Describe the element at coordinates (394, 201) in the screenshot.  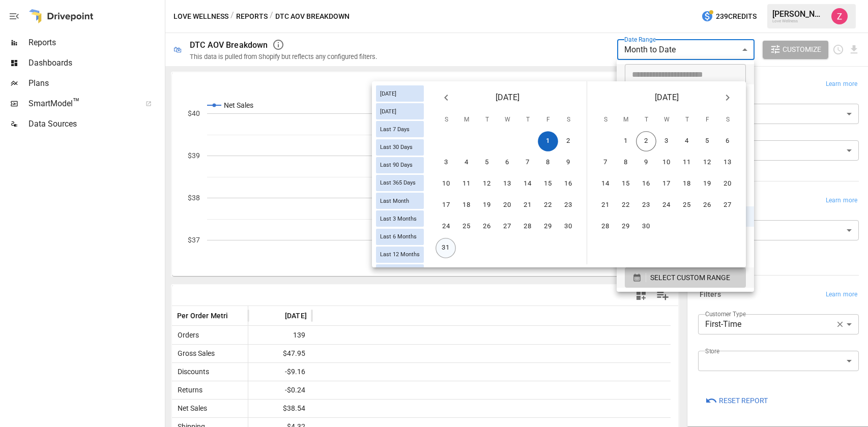
I see `span: Last Month` at that location.